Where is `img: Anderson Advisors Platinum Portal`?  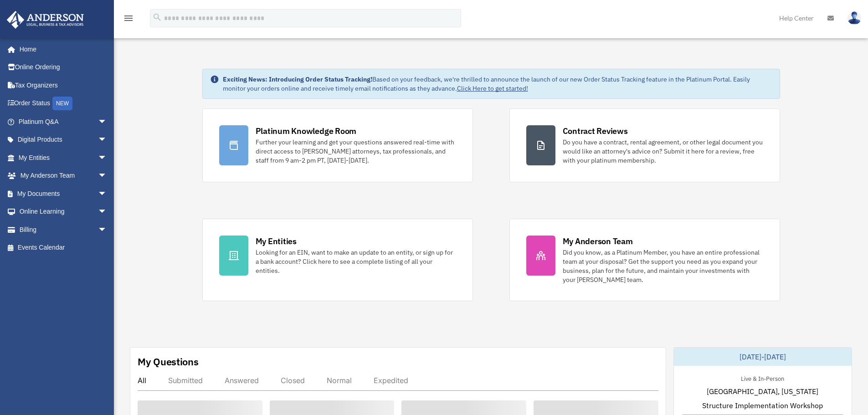 img: Anderson Advisors Platinum Portal is located at coordinates (45, 20).